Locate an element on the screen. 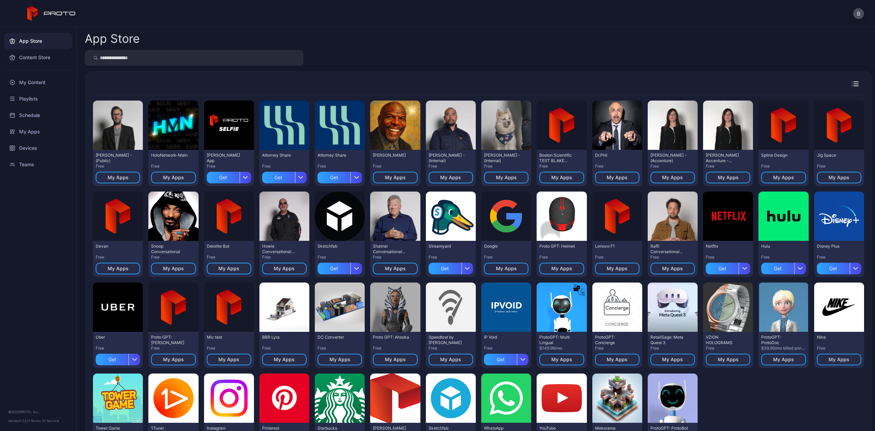 This screenshot has height=431, width=875. div: Speedtest by Ookla is located at coordinates (447, 340).